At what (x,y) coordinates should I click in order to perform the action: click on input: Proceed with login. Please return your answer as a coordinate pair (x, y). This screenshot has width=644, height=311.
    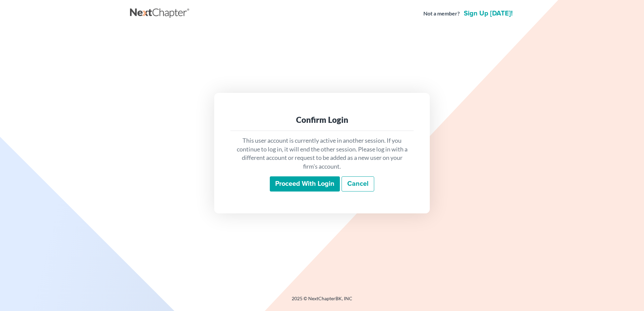
    Looking at the image, I should click on (305, 184).